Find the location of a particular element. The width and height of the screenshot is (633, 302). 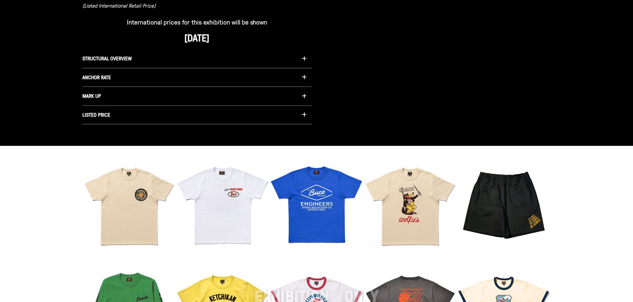

button: ANCHOR RATE is located at coordinates (197, 78).